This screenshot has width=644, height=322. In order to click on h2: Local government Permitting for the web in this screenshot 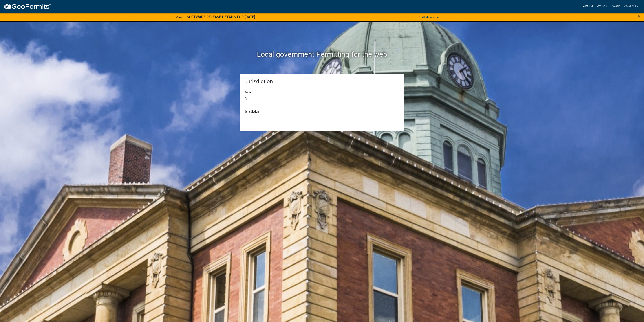, I will do `click(322, 54)`.